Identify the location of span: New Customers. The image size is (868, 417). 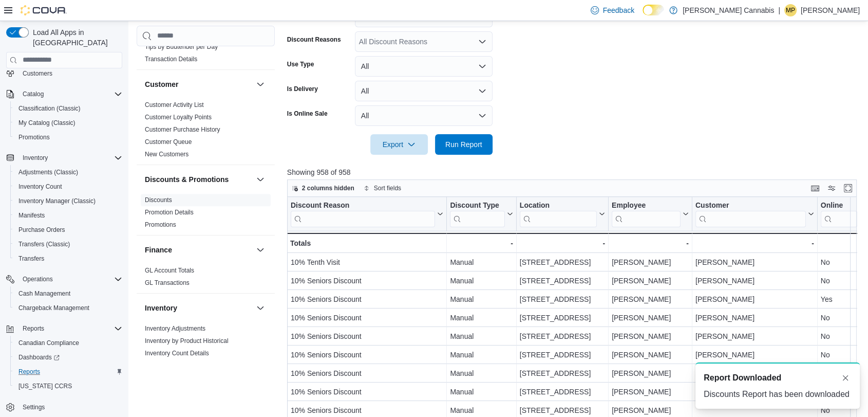
(166, 154).